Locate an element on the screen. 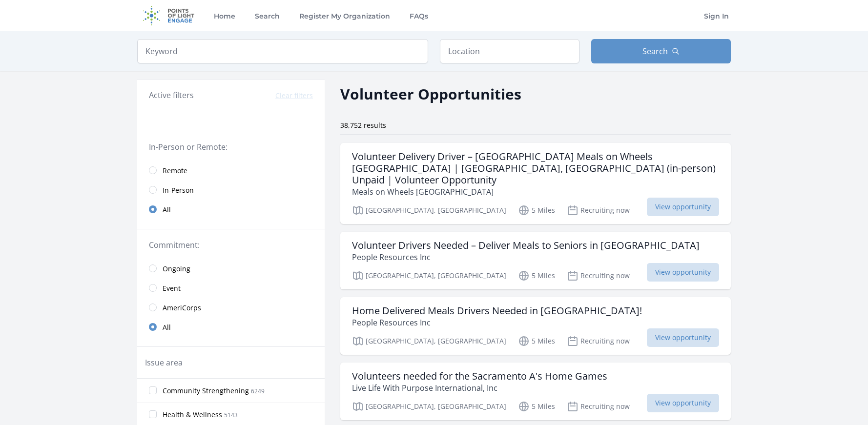 The image size is (868, 425). h2: Volunteer Opportunities is located at coordinates (431, 94).